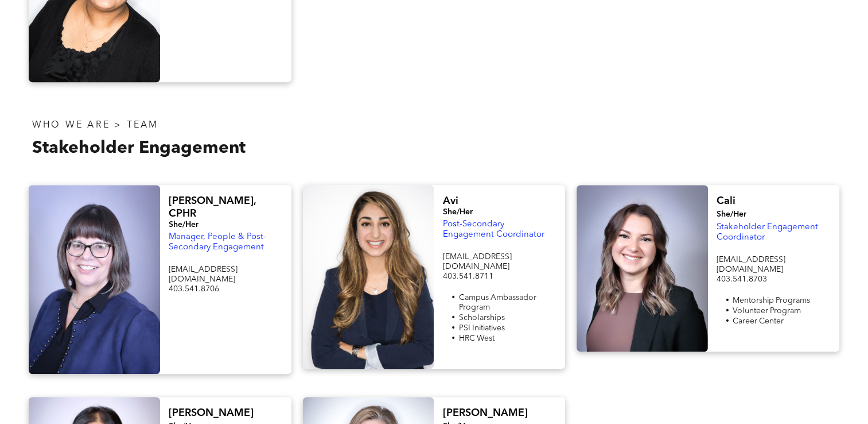 This screenshot has height=424, width=868. I want to click on span: WHO WE ARE > TEAM, so click(95, 125).